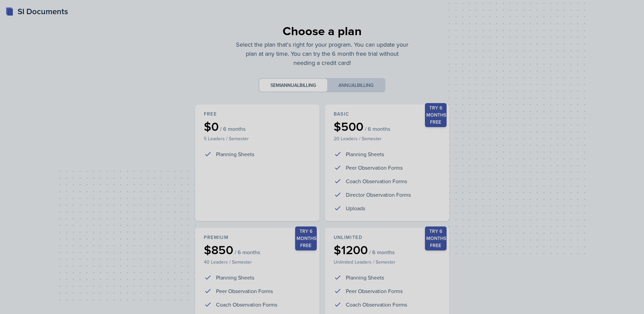 The image size is (644, 314). I want to click on button: Semiannualbilling, so click(293, 85).